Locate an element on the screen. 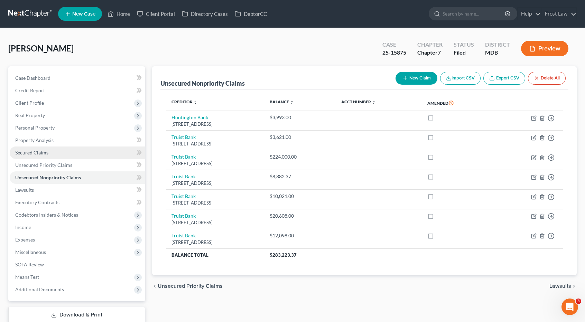 This screenshot has height=322, width=585. a: Executory Contracts is located at coordinates (78, 203).